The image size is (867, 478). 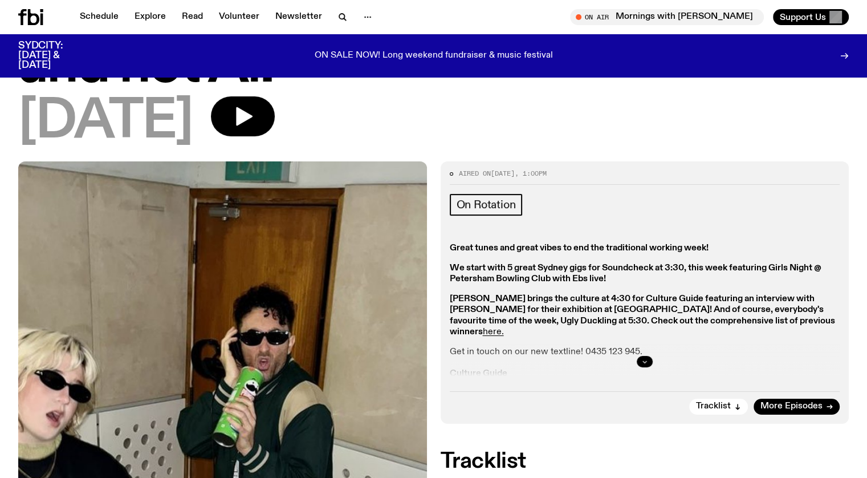 What do you see at coordinates (531, 173) in the screenshot?
I see `span: , 1:00pm` at bounding box center [531, 173].